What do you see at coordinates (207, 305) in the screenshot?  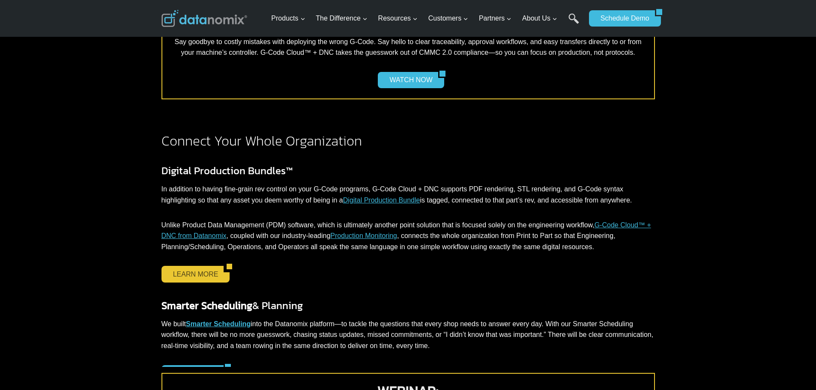 I see `strong: Smarter Scheduling` at bounding box center [207, 305].